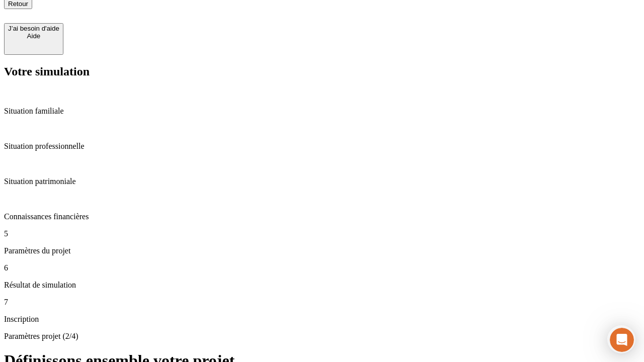 The width and height of the screenshot is (644, 362). I want to click on div: Aide, so click(34, 36).